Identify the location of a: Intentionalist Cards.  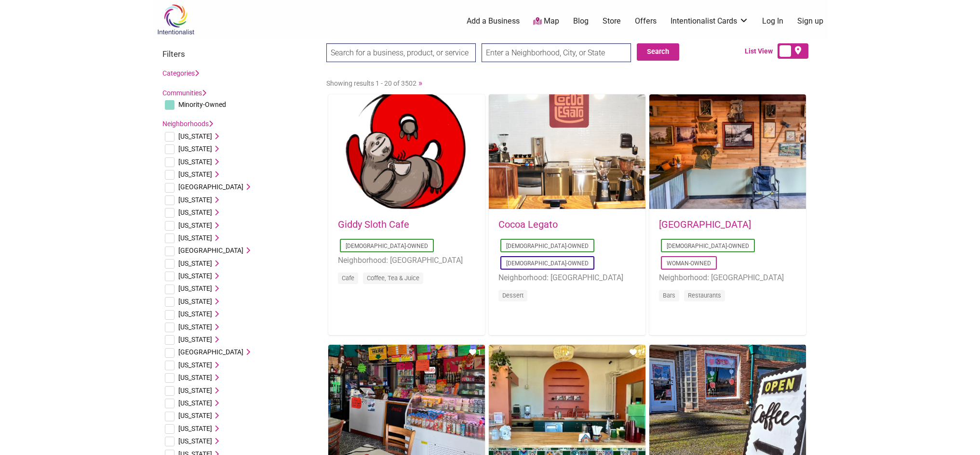
(709, 21).